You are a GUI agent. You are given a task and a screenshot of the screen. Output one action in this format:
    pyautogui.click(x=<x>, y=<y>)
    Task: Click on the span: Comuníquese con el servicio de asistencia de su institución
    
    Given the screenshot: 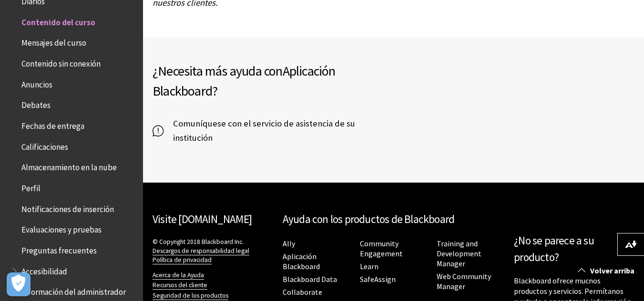 What is the action you would take?
    pyautogui.click(x=278, y=131)
    